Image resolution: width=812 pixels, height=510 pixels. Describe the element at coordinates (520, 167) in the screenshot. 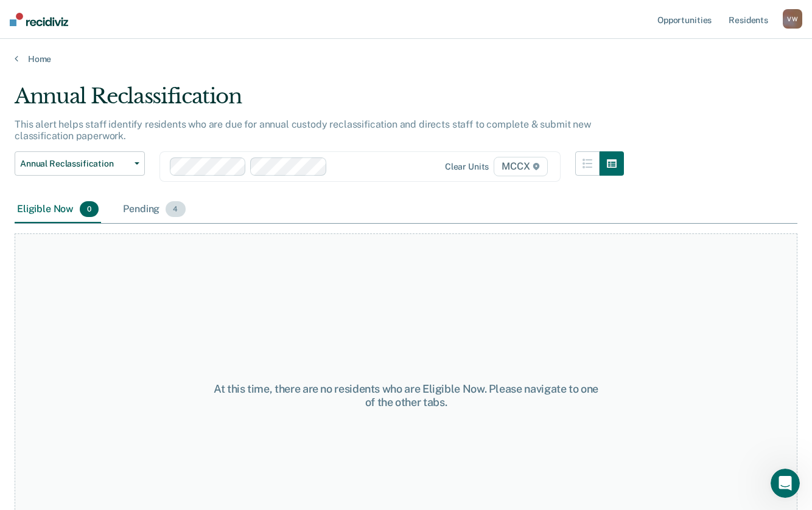

I see `span: MCCX` at that location.